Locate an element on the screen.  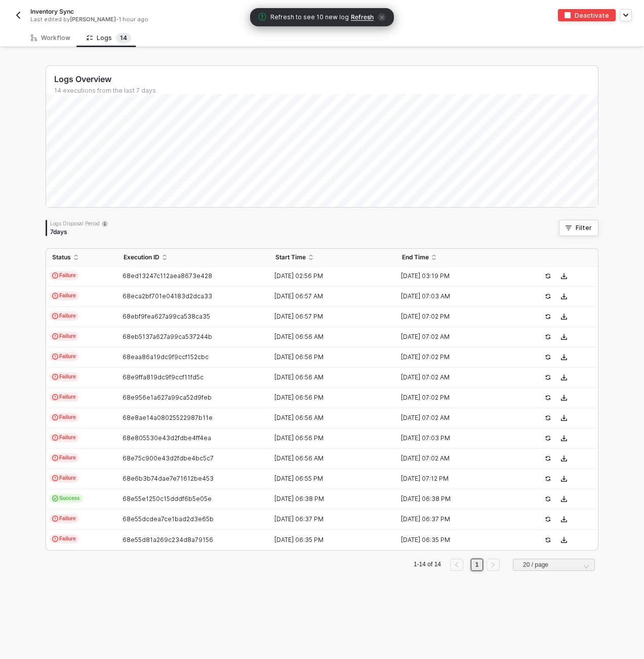
th: Execution ID is located at coordinates (193, 257).